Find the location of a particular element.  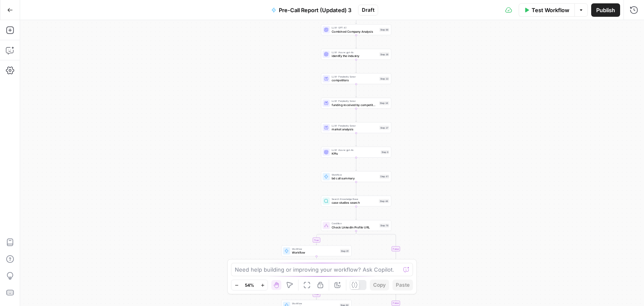

button: Publish is located at coordinates (605, 10).